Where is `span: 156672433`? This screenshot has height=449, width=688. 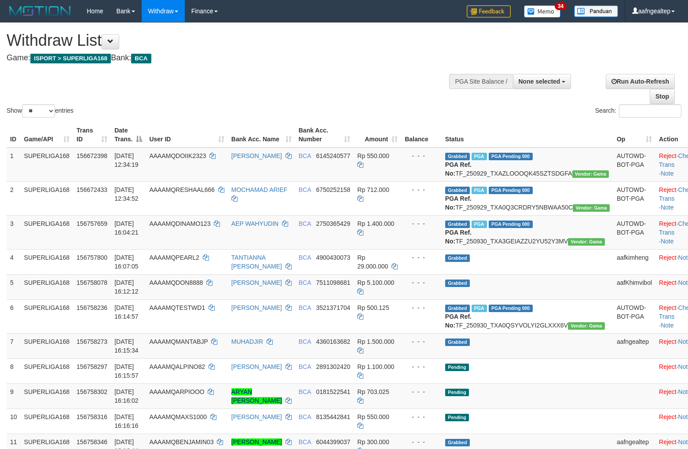 span: 156672433 is located at coordinates (92, 190).